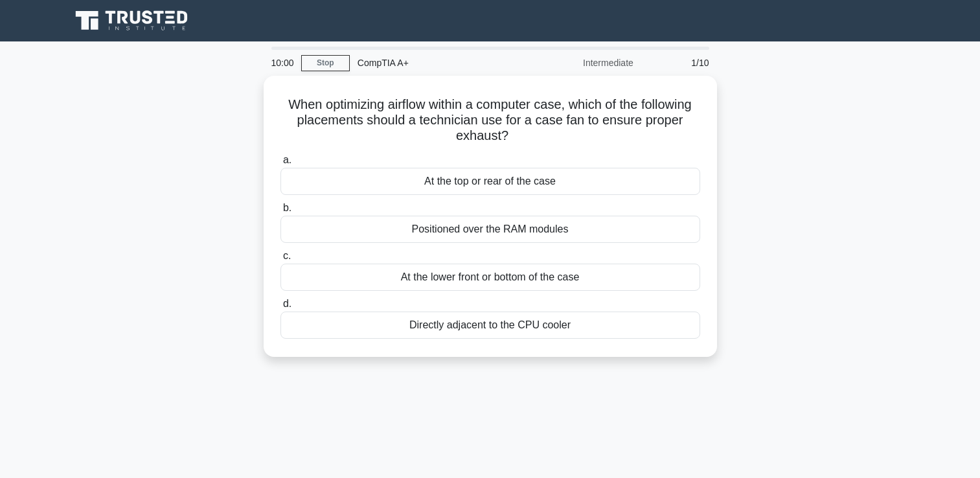 The width and height of the screenshot is (980, 478). I want to click on div: CompTIA A+, so click(439, 63).